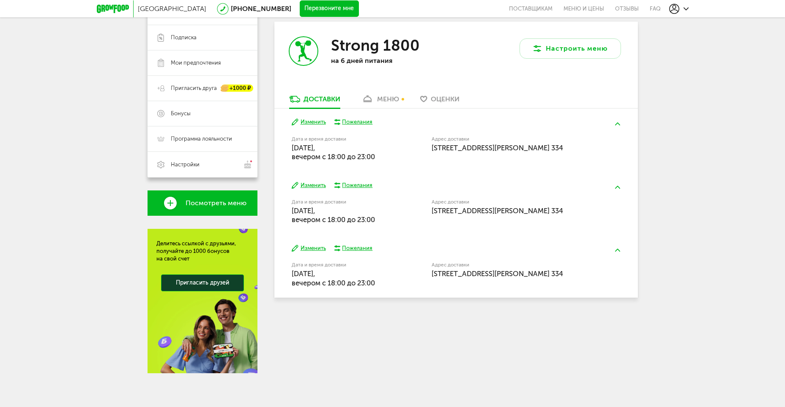 This screenshot has width=785, height=407. What do you see at coordinates (202, 203) in the screenshot?
I see `a: Посмотреть меню` at bounding box center [202, 203].